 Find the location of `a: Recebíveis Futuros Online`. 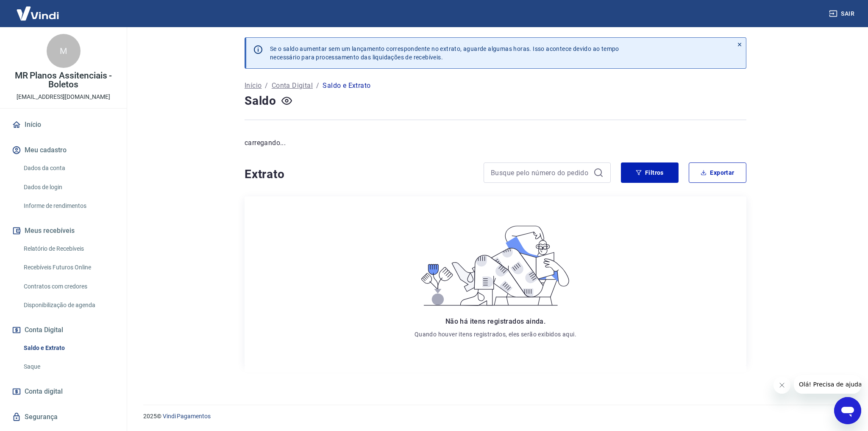

a: Recebíveis Futuros Online is located at coordinates (68, 267).